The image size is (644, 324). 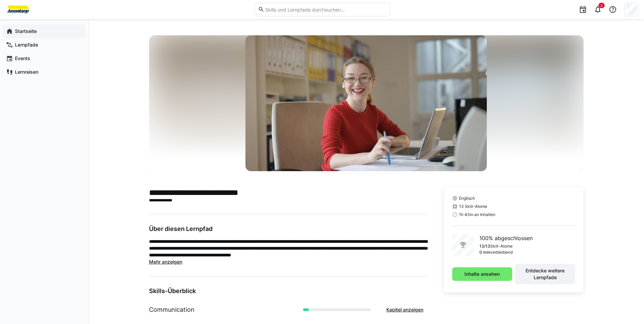 What do you see at coordinates (482, 274) in the screenshot?
I see `button: Inhalte ansehen` at bounding box center [482, 274].